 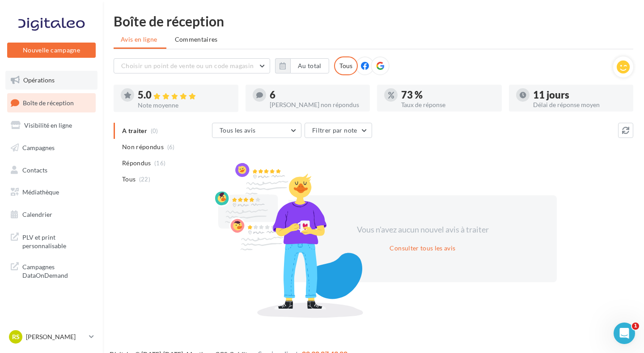 I want to click on button: Nouvelle campagne, so click(x=51, y=50).